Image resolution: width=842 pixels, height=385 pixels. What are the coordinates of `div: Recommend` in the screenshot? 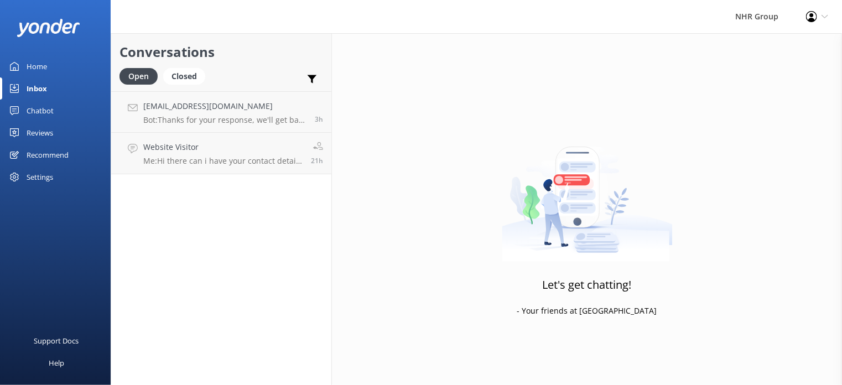 It's located at (48, 155).